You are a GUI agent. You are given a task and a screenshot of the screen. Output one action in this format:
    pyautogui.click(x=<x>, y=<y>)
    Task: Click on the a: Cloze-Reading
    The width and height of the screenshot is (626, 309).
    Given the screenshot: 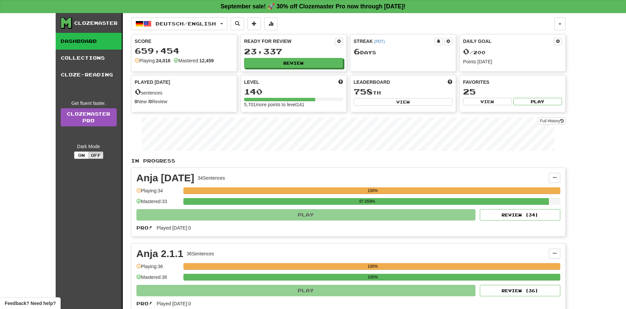 What is the action you would take?
    pyautogui.click(x=89, y=75)
    